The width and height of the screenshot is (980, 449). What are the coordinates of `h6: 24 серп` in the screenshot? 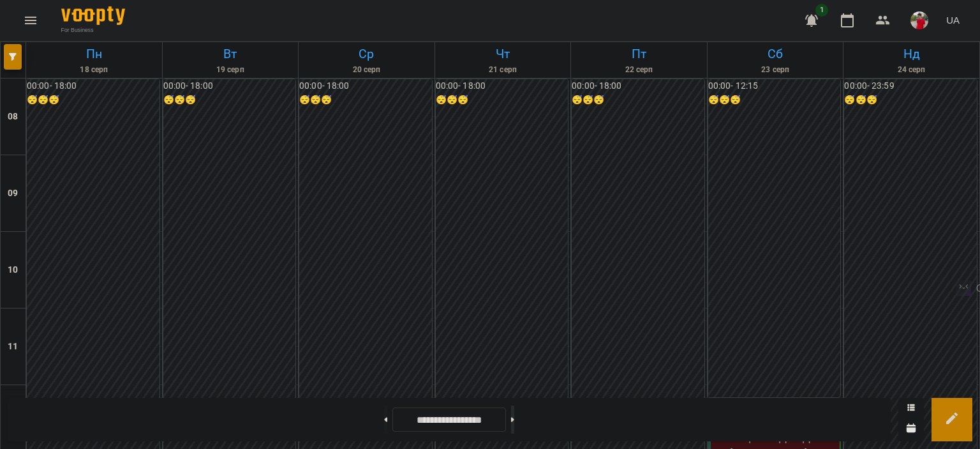 It's located at (911, 70).